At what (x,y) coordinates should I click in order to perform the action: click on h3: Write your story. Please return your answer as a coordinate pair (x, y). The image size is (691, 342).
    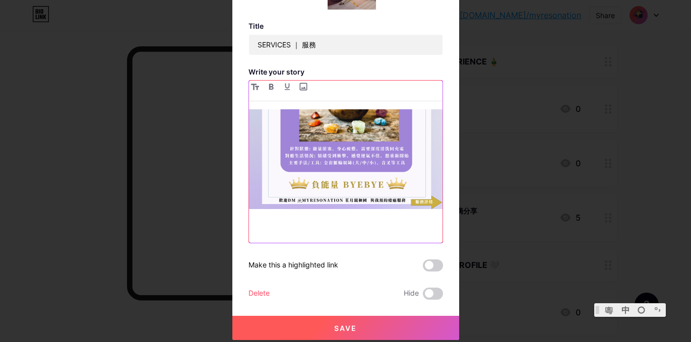
    Looking at the image, I should click on (346, 72).